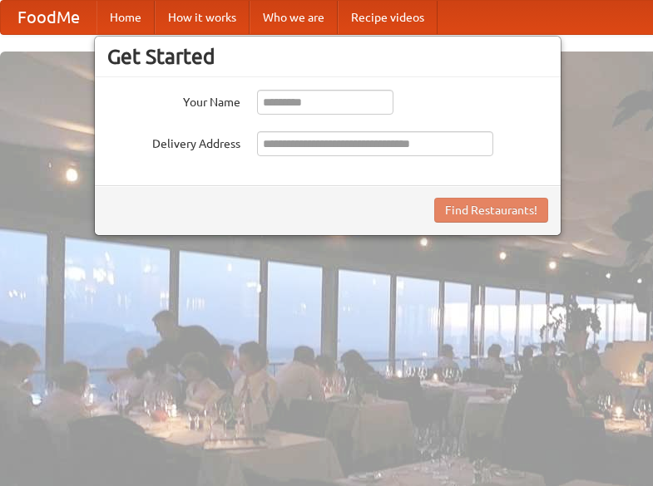 This screenshot has width=653, height=486. I want to click on label: Delivery Address, so click(174, 141).